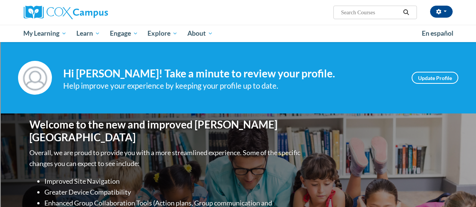  What do you see at coordinates (437, 33) in the screenshot?
I see `span: En español` at bounding box center [437, 33].